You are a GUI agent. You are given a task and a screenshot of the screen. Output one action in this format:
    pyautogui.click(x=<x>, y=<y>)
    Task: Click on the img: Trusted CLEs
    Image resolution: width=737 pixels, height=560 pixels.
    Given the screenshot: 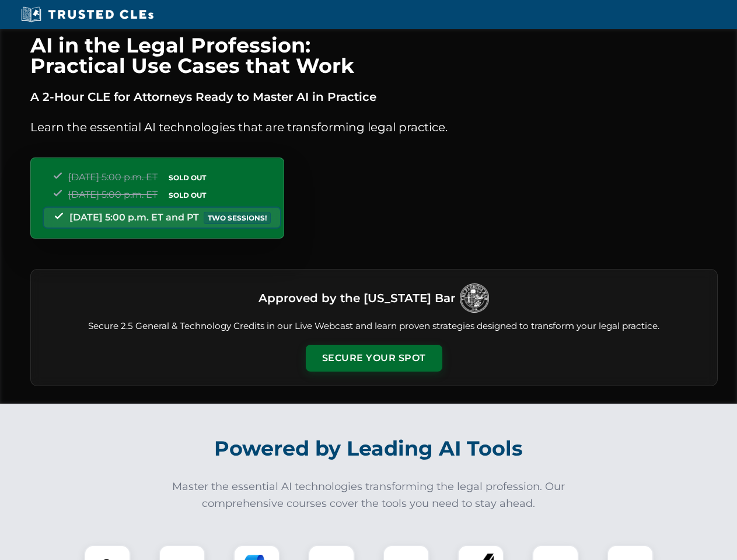 What is the action you would take?
    pyautogui.click(x=87, y=14)
    